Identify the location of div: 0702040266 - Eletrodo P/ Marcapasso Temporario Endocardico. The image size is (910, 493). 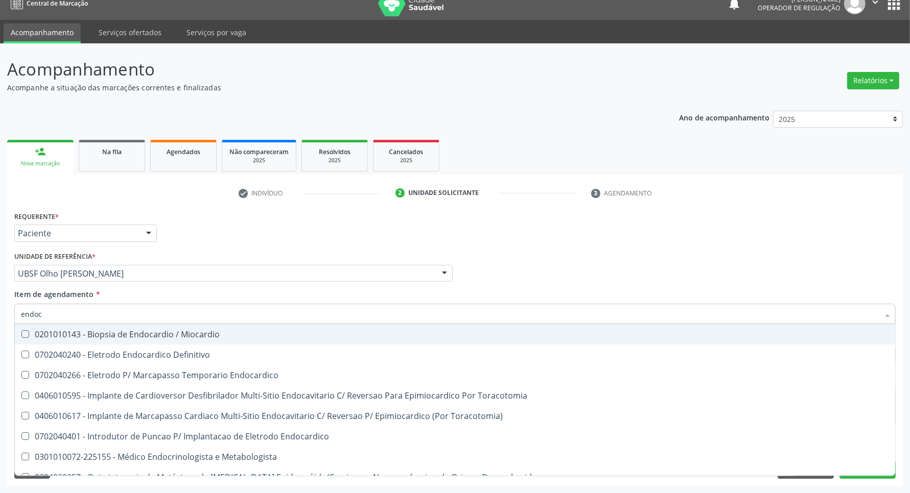
(455, 375).